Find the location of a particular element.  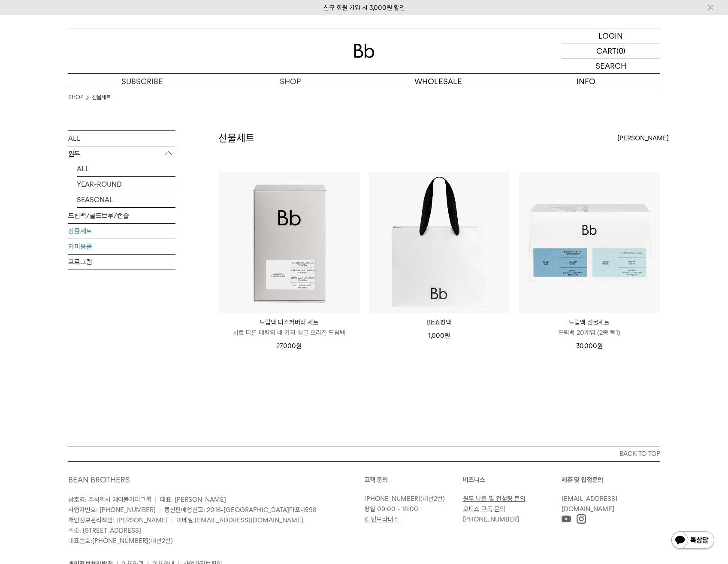

span: 상호명: 주식회사 에이블커피그룹 is located at coordinates (110, 499).